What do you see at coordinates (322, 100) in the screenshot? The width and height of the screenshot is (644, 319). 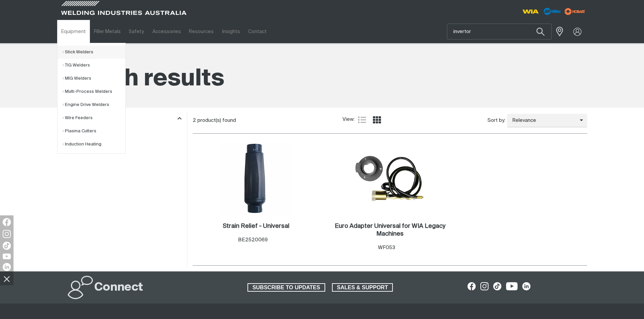 I see `div: Searched on:` at bounding box center [322, 100].